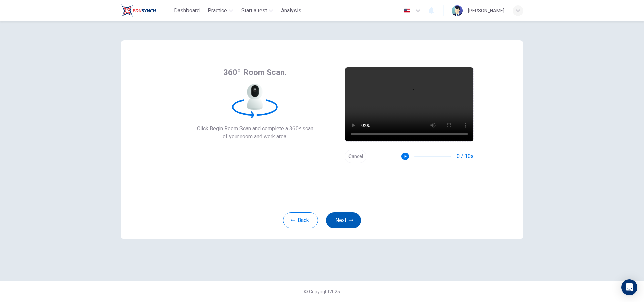 Image resolution: width=644 pixels, height=302 pixels. What do you see at coordinates (291, 11) in the screenshot?
I see `a: Analysis` at bounding box center [291, 11].